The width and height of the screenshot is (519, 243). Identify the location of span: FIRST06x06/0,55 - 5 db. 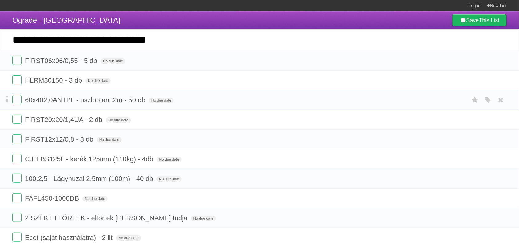
(62, 61).